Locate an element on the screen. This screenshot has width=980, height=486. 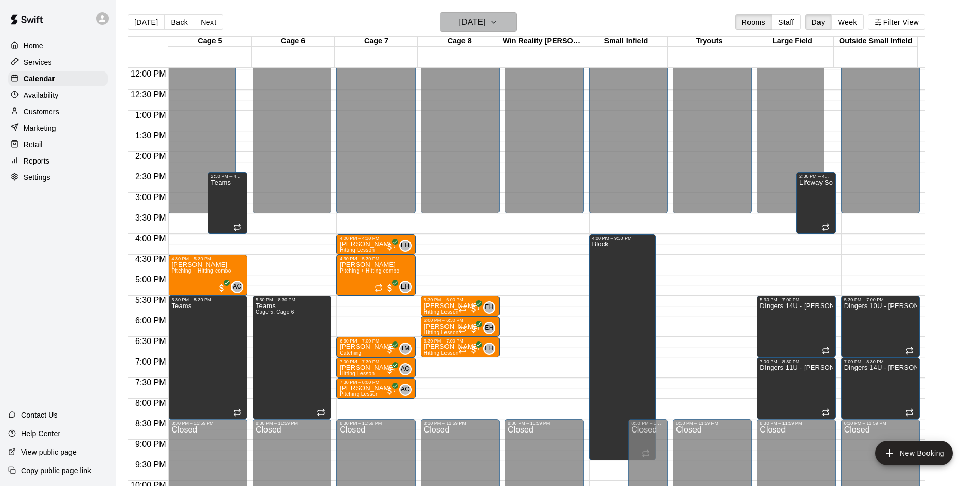
a: Customers is located at coordinates (58, 112).